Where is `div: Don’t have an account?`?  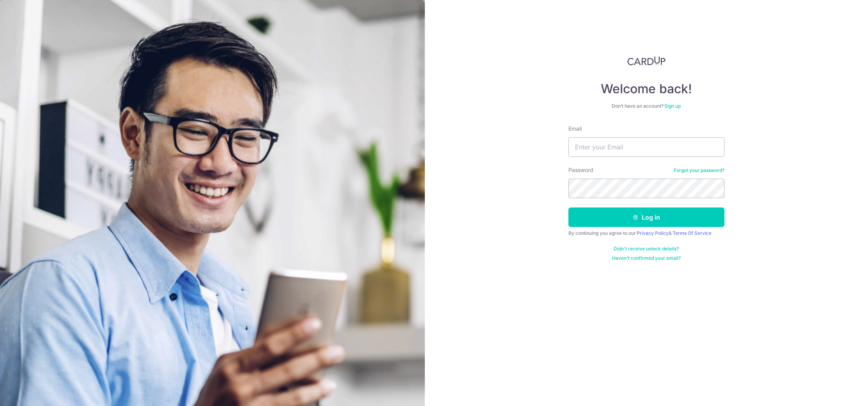
div: Don’t have an account? is located at coordinates (647, 106).